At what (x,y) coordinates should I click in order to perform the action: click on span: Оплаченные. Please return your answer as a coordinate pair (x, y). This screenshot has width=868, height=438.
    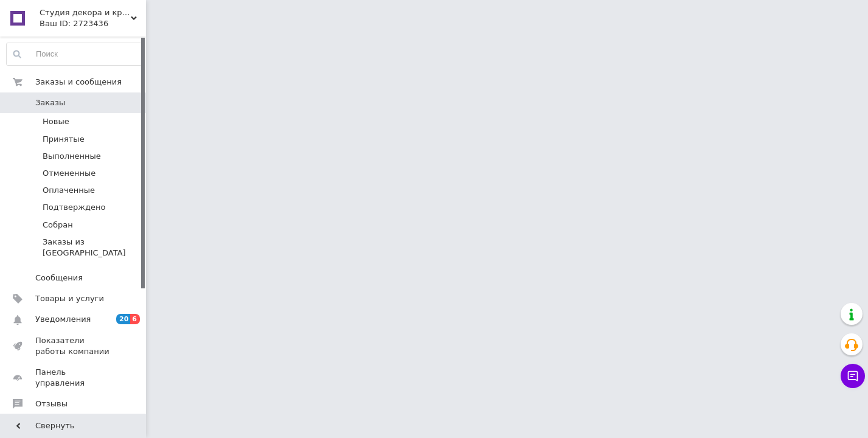
    Looking at the image, I should click on (69, 191).